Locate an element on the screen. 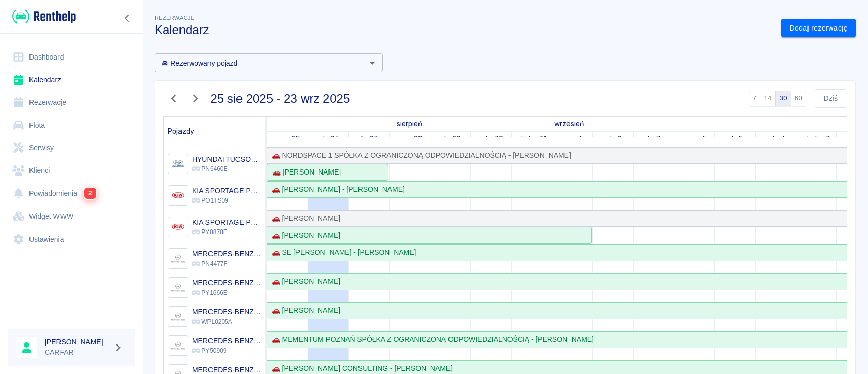 This screenshot has width=868, height=374. img: Renthelp logo is located at coordinates (44, 16).